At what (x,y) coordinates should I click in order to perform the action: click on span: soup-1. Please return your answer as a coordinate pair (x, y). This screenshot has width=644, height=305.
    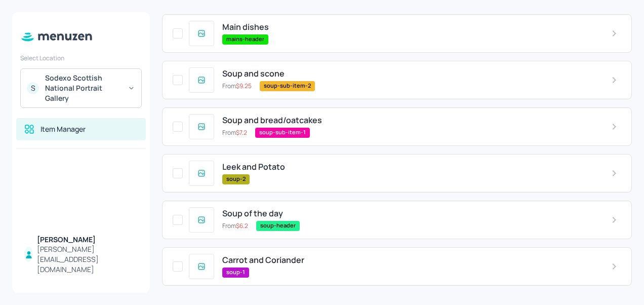
    Looking at the image, I should click on (235, 272).